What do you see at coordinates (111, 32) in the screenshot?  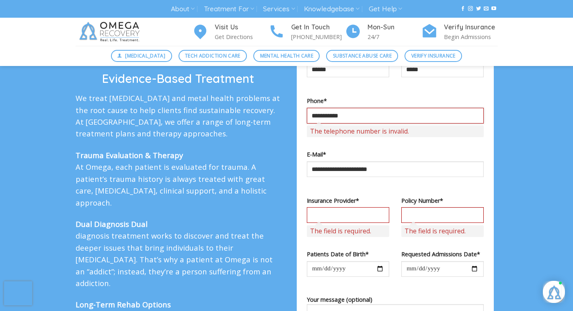 I see `img: Omega Recovery` at bounding box center [111, 32].